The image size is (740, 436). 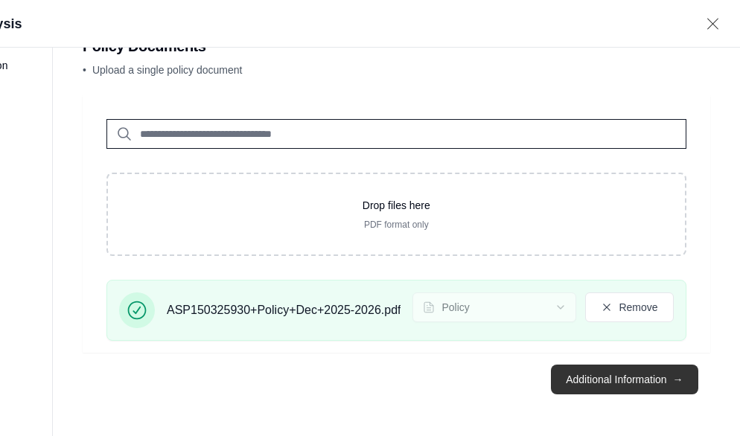 I want to click on button: Remove, so click(x=629, y=307).